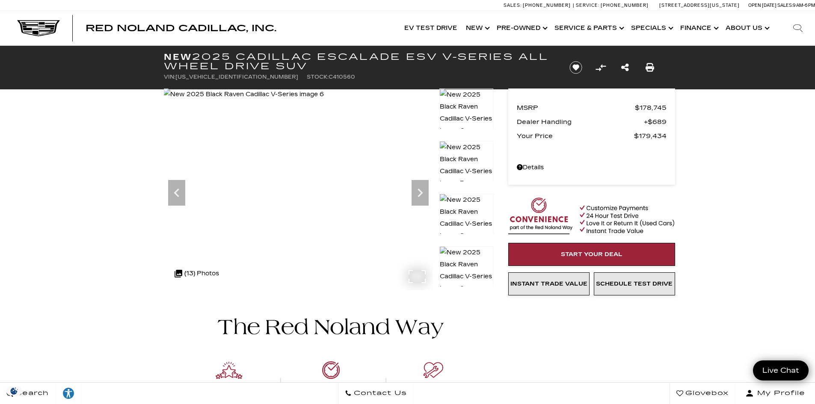 The height and width of the screenshot is (404, 815). I want to click on div: Search, so click(798, 28).